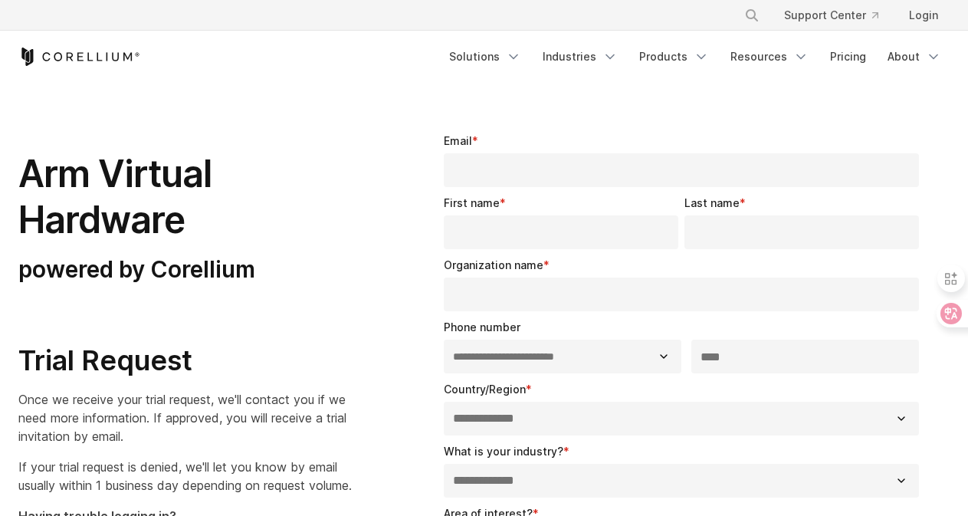 This screenshot has width=968, height=516. I want to click on span: First name, so click(471, 202).